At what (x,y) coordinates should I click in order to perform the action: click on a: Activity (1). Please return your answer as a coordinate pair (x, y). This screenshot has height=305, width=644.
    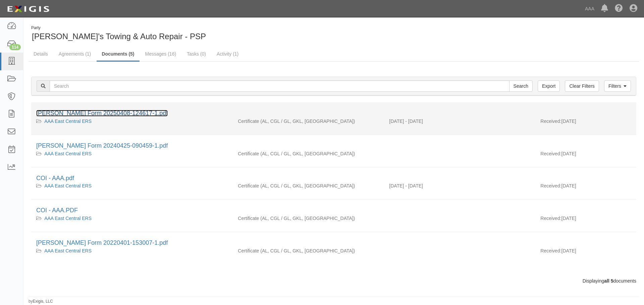
    Looking at the image, I should click on (227, 54).